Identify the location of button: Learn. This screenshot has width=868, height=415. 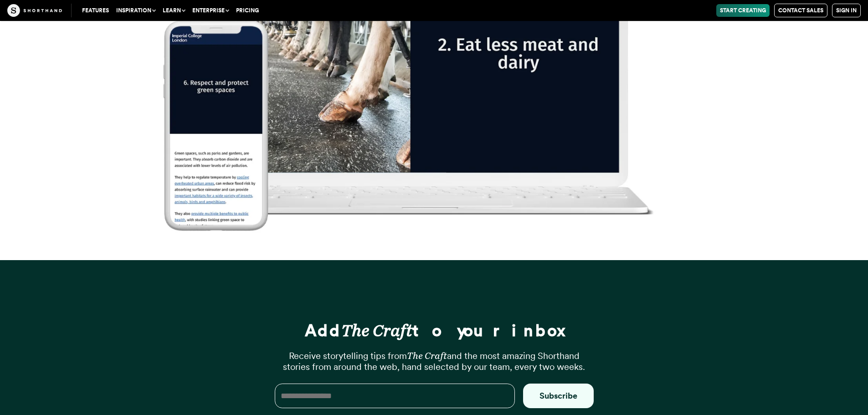
(173, 11).